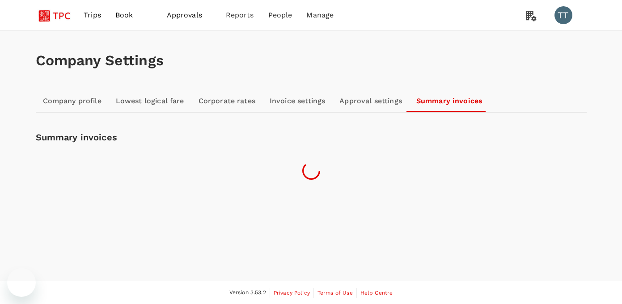 This screenshot has height=304, width=622. Describe the element at coordinates (377, 293) in the screenshot. I see `a: Help Centre` at that location.